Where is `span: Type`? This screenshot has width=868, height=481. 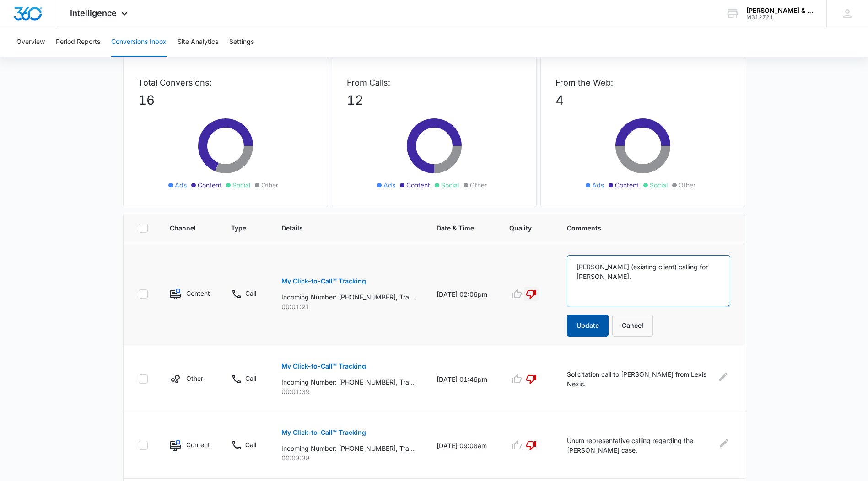 span: Type is located at coordinates (238, 227).